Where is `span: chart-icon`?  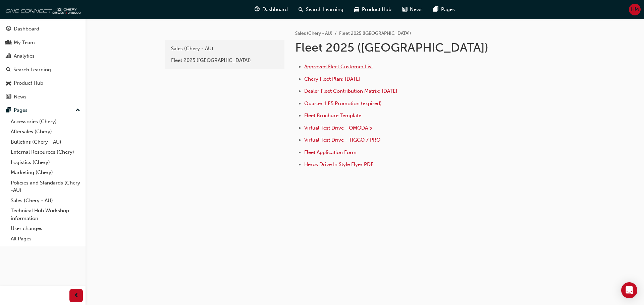 span: chart-icon is located at coordinates (8, 56).